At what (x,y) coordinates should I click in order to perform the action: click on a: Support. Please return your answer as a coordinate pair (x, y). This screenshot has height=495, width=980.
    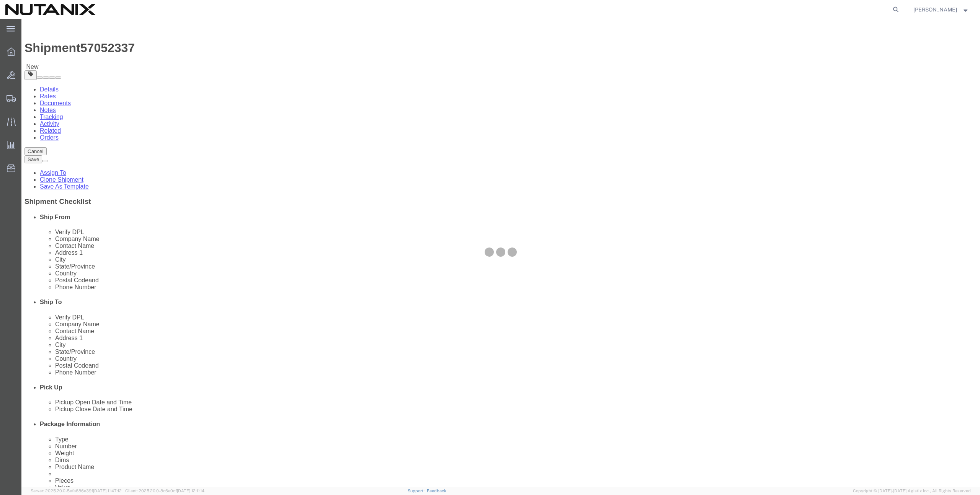
    Looking at the image, I should click on (417, 491).